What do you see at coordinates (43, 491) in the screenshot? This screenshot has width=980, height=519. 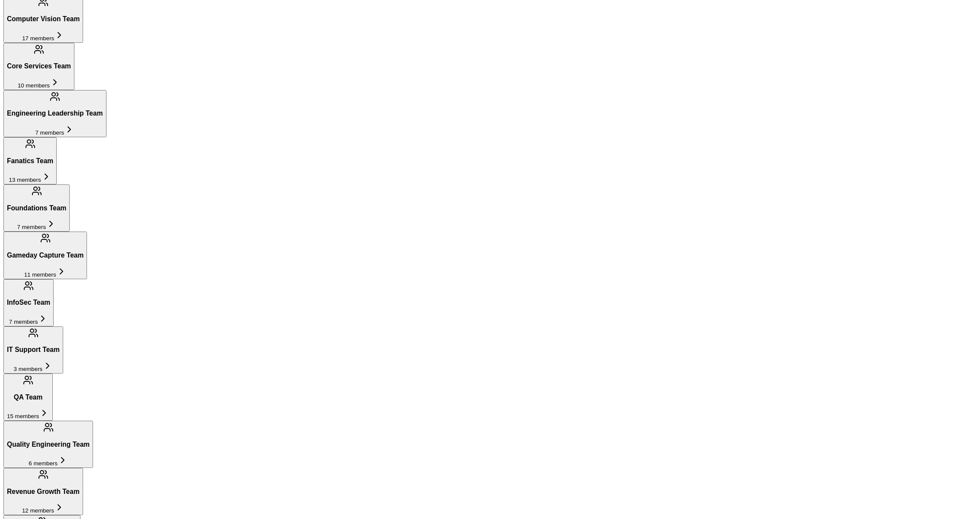 I see `button: Revenue Growth Team12 members` at bounding box center [43, 491].